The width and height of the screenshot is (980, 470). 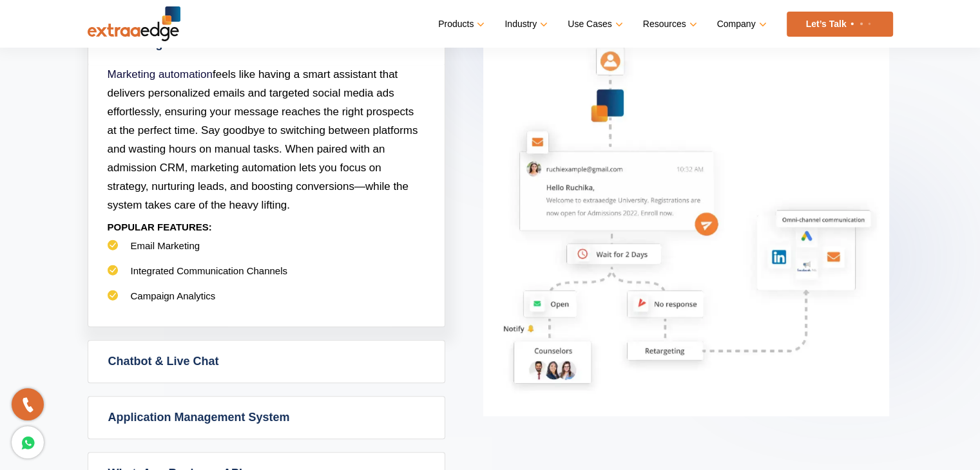 I want to click on a: Industry, so click(x=524, y=24).